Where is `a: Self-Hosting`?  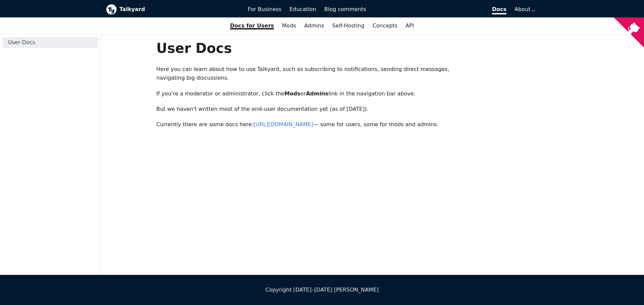 a: Self-Hosting is located at coordinates (348, 25).